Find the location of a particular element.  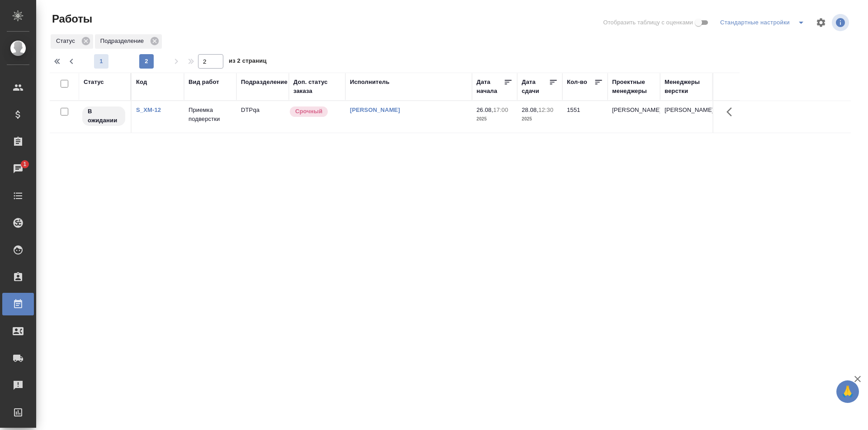

div: Доп. статус заказа is located at coordinates (317, 87).